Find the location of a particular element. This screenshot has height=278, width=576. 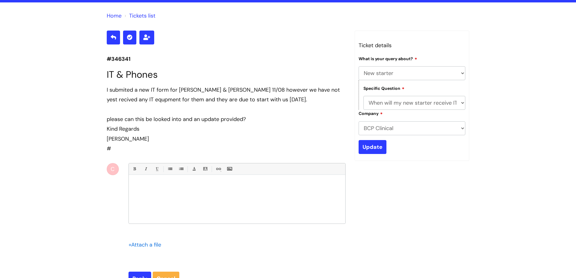

a: Link is located at coordinates (218, 169).